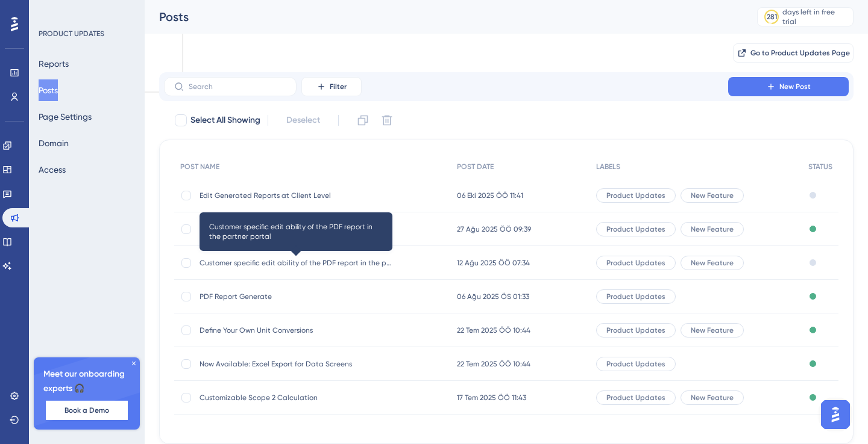 Image resolution: width=868 pixels, height=444 pixels. Describe the element at coordinates (793, 53) in the screenshot. I see `button: Go to Product Updates Page` at that location.